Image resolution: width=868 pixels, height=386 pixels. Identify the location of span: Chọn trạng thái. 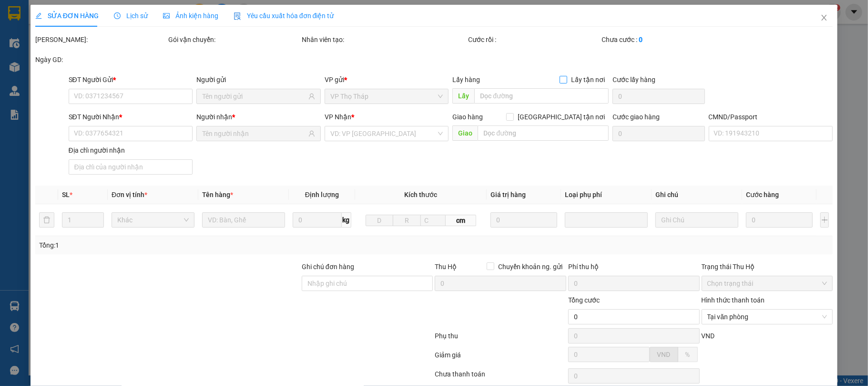
(767, 283).